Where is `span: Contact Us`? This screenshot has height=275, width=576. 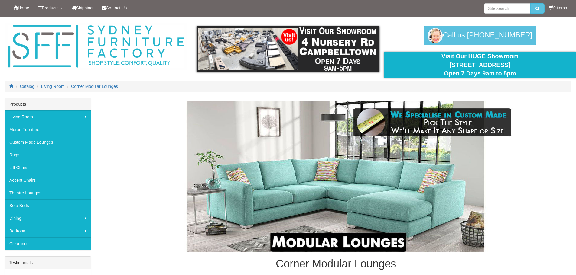 span: Contact Us is located at coordinates (116, 8).